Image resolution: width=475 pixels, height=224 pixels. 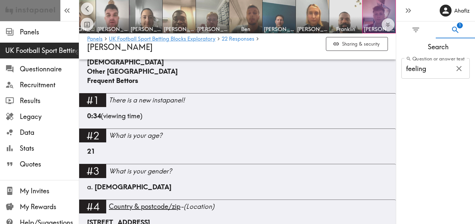 What do you see at coordinates (357, 44) in the screenshot?
I see `button: Sharing & security` at bounding box center [357, 44].